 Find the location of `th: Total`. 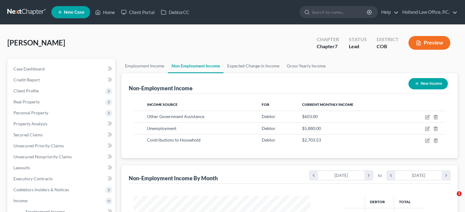

th: Total is located at coordinates (409, 202).